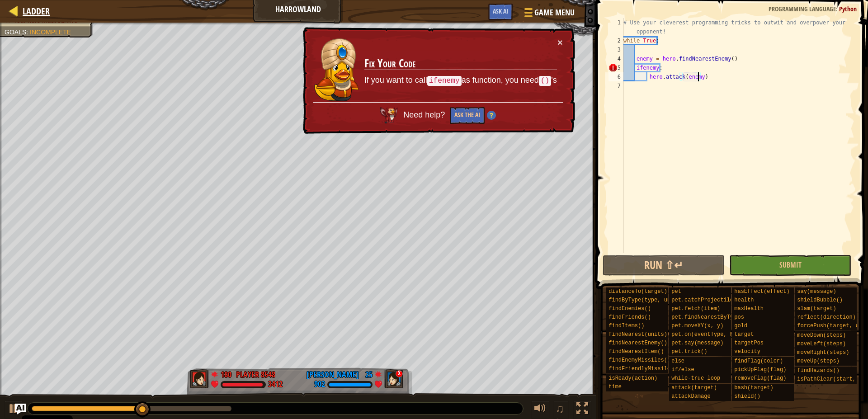 The image size is (868, 419). Describe the element at coordinates (389, 115) in the screenshot. I see `img: AI` at that location.